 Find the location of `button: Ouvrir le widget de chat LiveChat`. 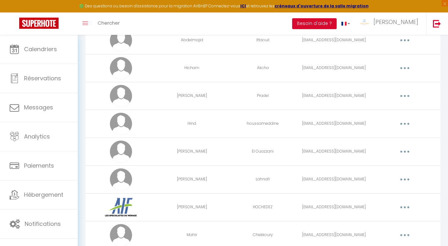

button: Ouvrir le widget de chat LiveChat is located at coordinates (15, 12).